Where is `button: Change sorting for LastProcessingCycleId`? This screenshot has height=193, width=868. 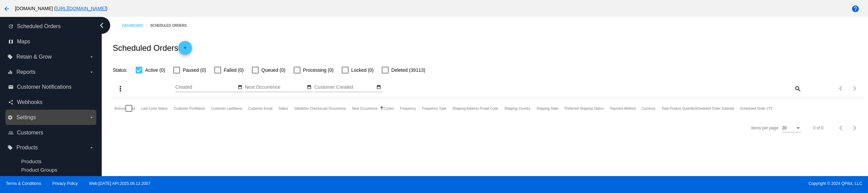
button: Change sorting for LastProcessingCycleId is located at coordinates (154, 108).